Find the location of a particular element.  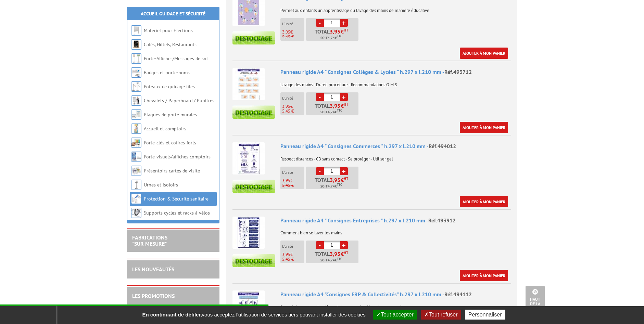

p: Respect distances - CB sans contact - Se protéger - Utiliser gel is located at coordinates (396, 157).